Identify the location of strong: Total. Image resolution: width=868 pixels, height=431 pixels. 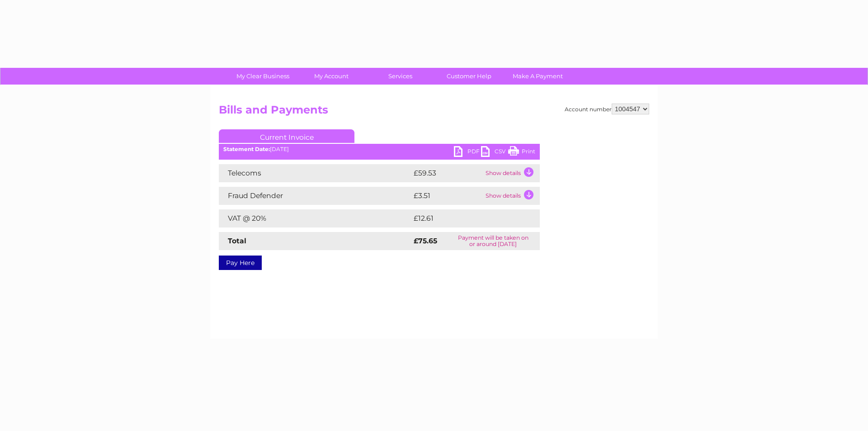
(237, 240).